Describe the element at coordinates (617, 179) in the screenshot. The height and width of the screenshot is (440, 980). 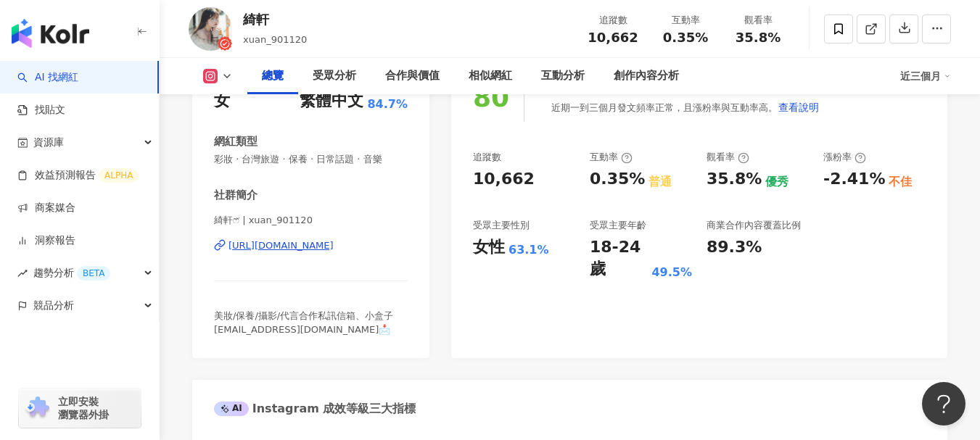
I see `div: 0.35%` at that location.